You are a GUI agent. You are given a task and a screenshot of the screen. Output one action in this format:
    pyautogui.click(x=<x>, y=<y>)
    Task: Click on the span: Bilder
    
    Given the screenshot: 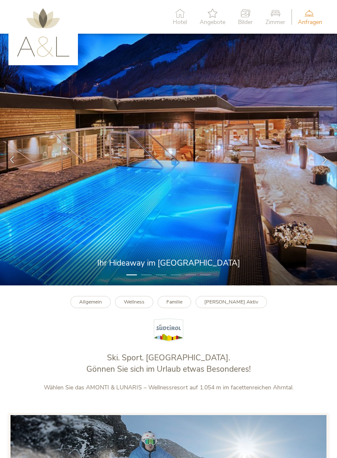 What is the action you would take?
    pyautogui.click(x=245, y=22)
    